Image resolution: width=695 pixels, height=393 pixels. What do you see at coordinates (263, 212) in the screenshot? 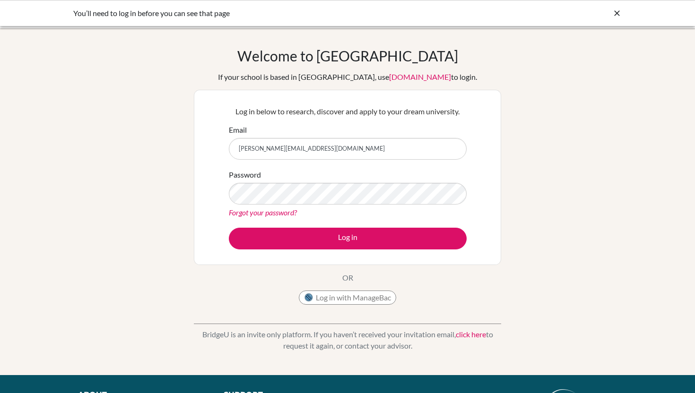
I see `a: Forgot your password?` at bounding box center [263, 212].